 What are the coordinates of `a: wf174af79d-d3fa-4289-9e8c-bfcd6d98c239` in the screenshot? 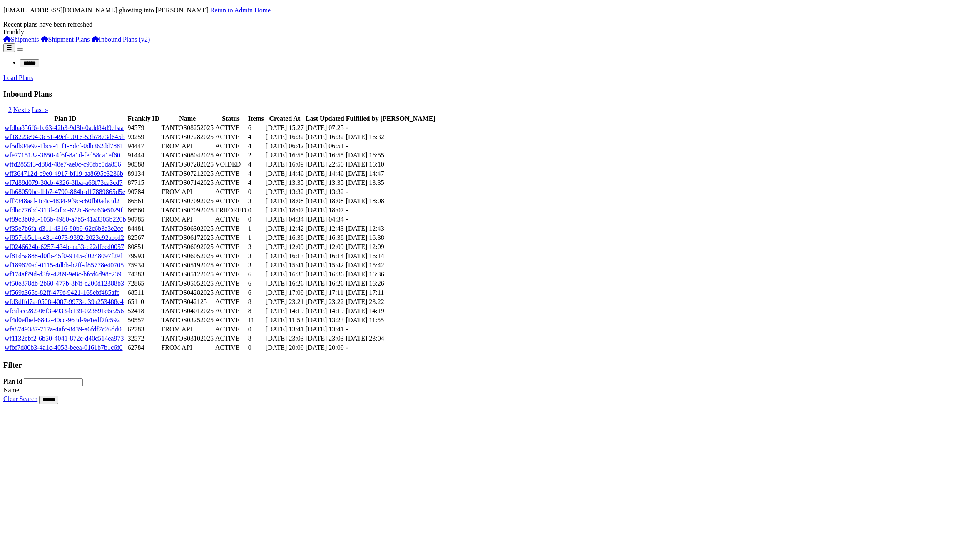 It's located at (63, 274).